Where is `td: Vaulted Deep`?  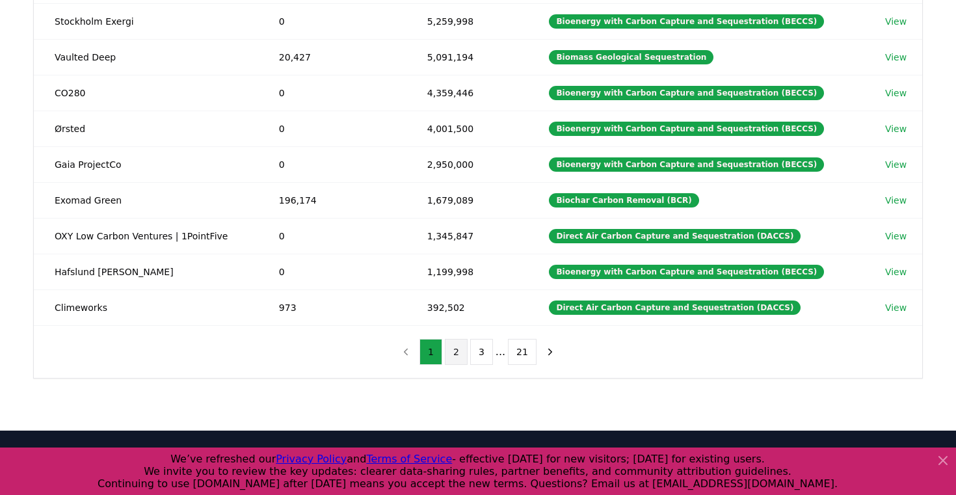 td: Vaulted Deep is located at coordinates (146, 57).